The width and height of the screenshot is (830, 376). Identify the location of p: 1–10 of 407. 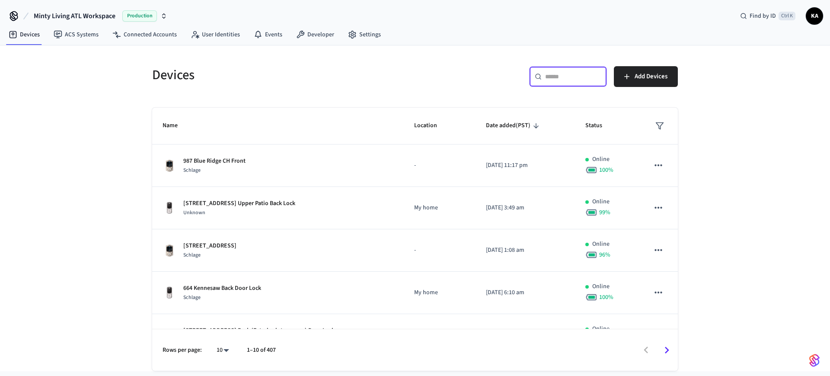
(261, 350).